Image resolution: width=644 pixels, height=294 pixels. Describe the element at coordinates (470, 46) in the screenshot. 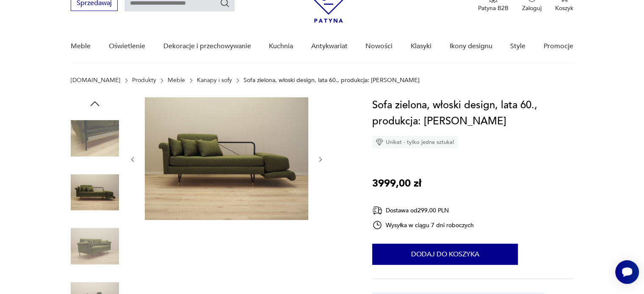

I see `a: Ikony designu` at that location.